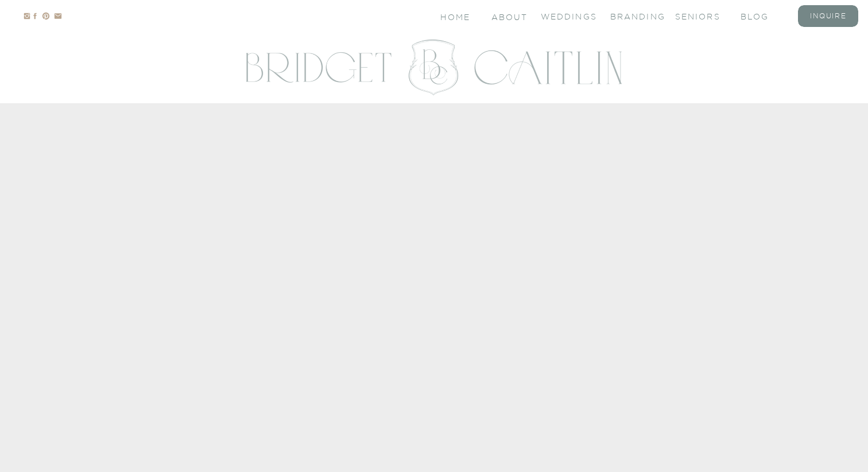 This screenshot has height=472, width=868. What do you see at coordinates (508, 16) in the screenshot?
I see `nav: About` at bounding box center [508, 16].